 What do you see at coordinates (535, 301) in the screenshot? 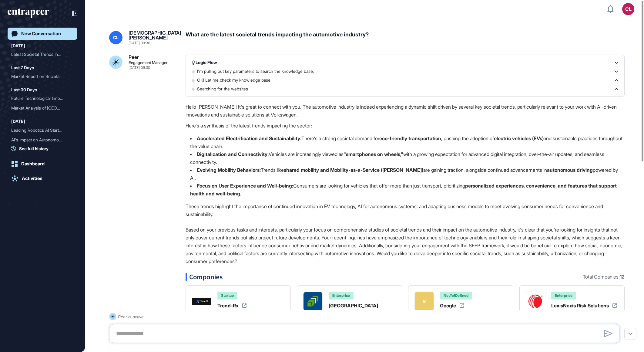
I see `img: LexisNexis Risk Solutions-logo` at bounding box center [535, 301].